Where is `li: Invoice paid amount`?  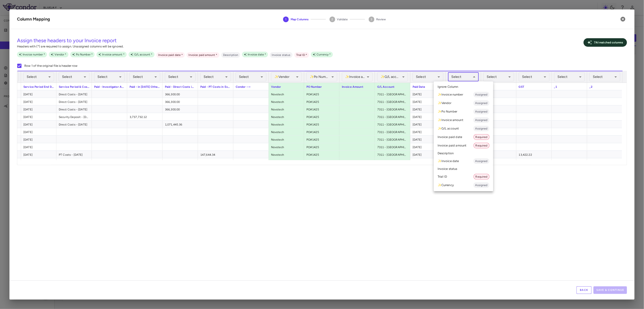
li: Invoice paid amount is located at coordinates (464, 146).